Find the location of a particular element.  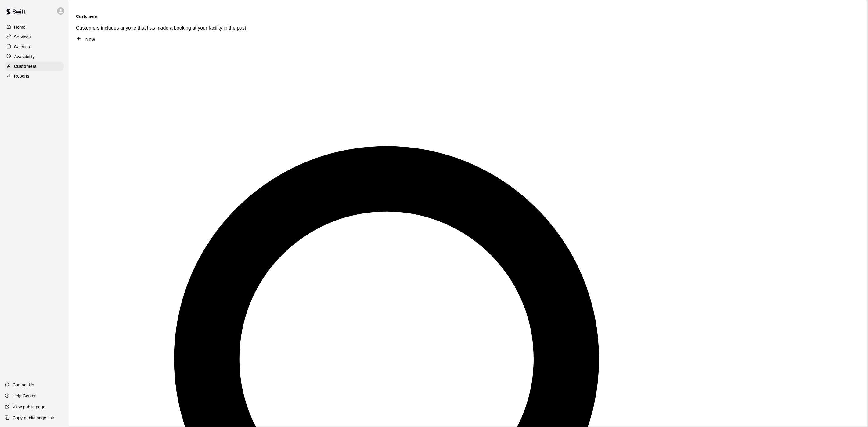

p: Services is located at coordinates (22, 37).